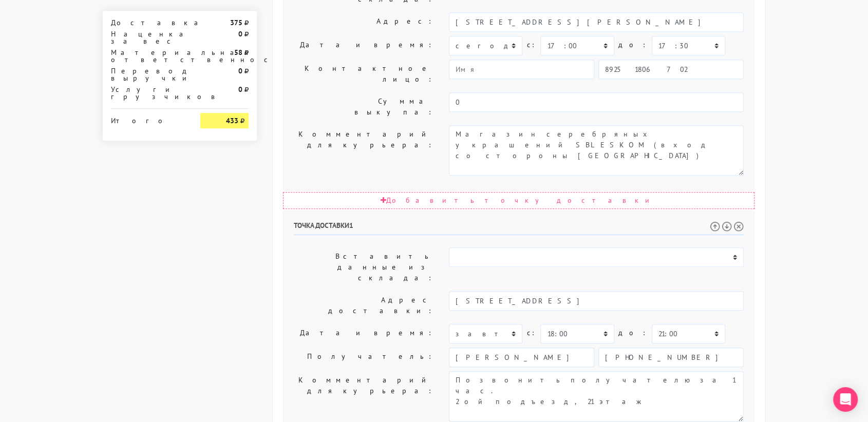 The width and height of the screenshot is (868, 422). What do you see at coordinates (148, 93) in the screenshot?
I see `div: Услуги грузчиков` at bounding box center [148, 93].